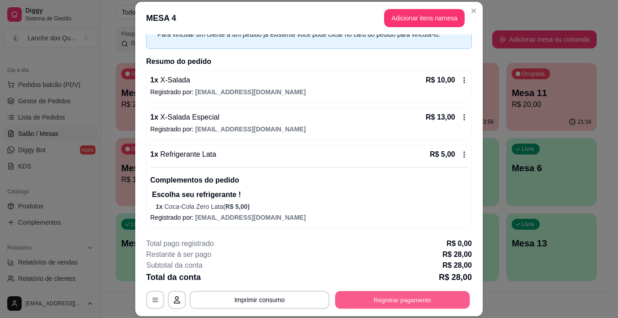 The width and height of the screenshot is (618, 318). Describe the element at coordinates (180, 244) in the screenshot. I see `p: Total pago registrado` at that location.